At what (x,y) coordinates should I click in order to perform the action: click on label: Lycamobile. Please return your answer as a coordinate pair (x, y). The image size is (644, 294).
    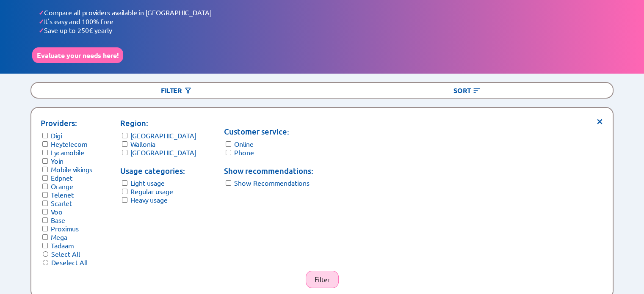
    Looking at the image, I should click on (68, 152).